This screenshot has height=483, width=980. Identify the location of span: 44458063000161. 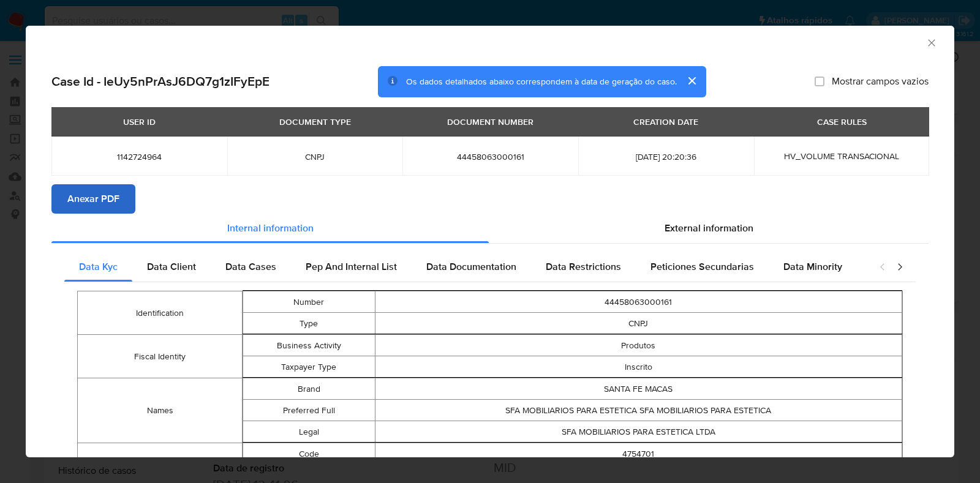
(490, 157).